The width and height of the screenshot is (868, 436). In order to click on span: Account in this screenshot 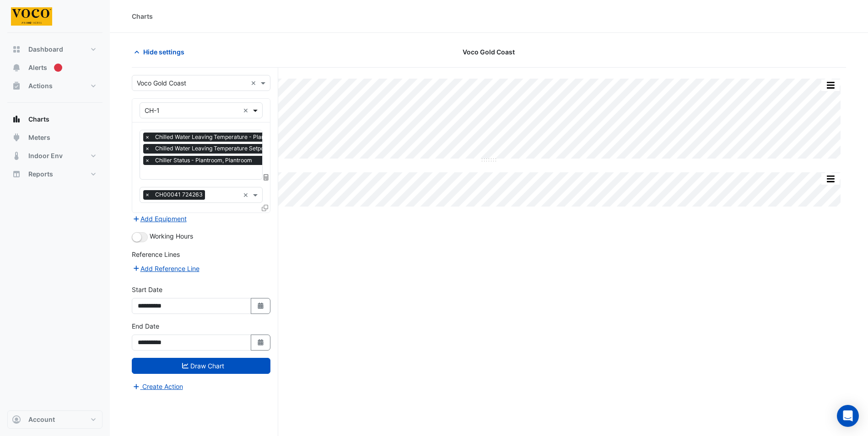, I will do `click(41, 419)`.